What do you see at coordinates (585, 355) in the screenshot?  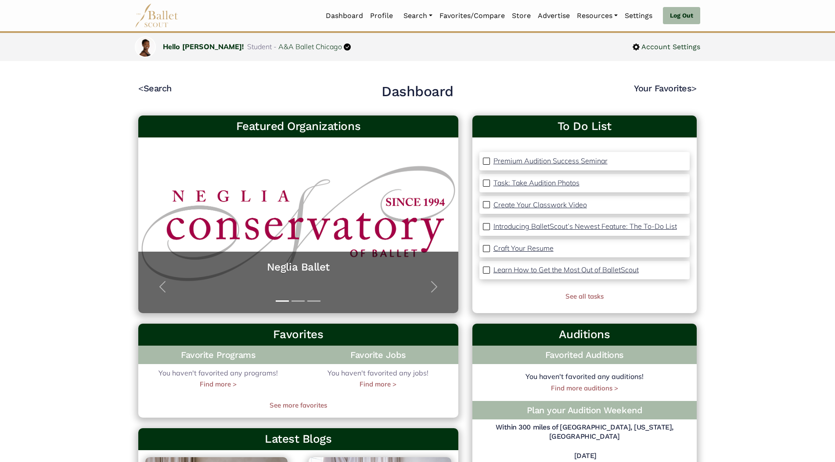 I see `h4: Favorited Auditions` at bounding box center [585, 355].